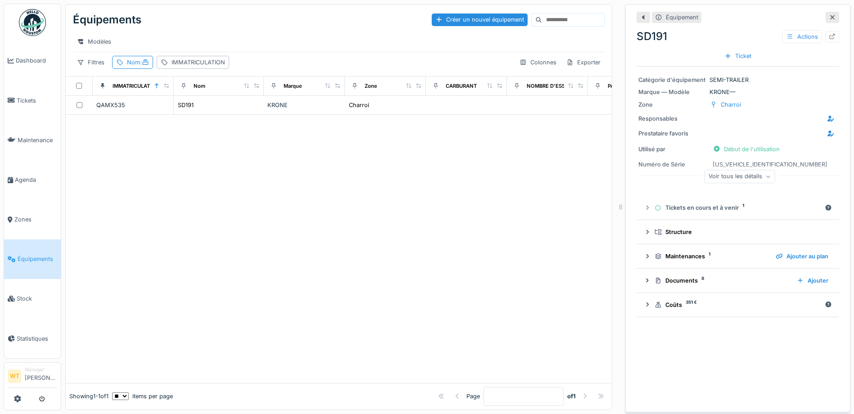  What do you see at coordinates (32, 61) in the screenshot?
I see `a: Dashboard` at bounding box center [32, 61].